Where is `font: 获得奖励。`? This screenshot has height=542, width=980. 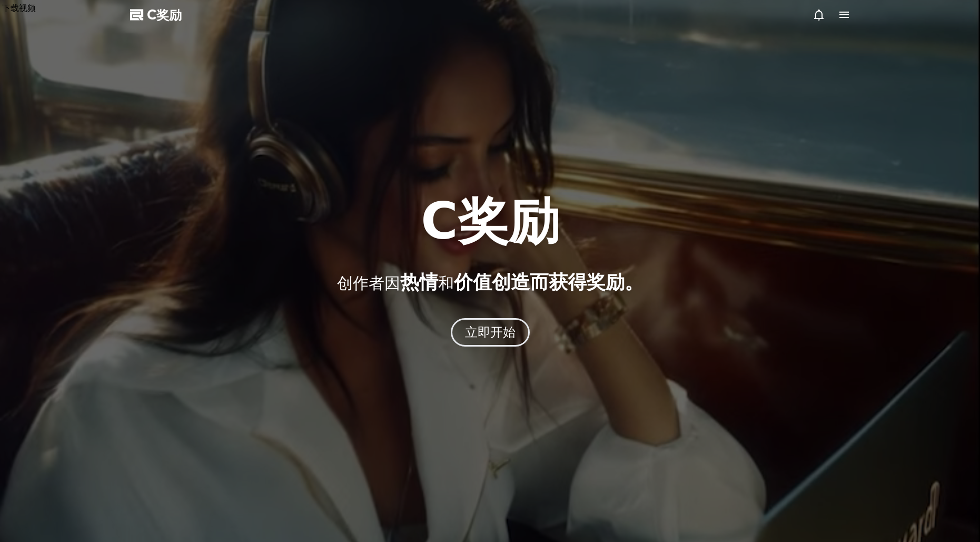 font: 获得奖励。 is located at coordinates (596, 282).